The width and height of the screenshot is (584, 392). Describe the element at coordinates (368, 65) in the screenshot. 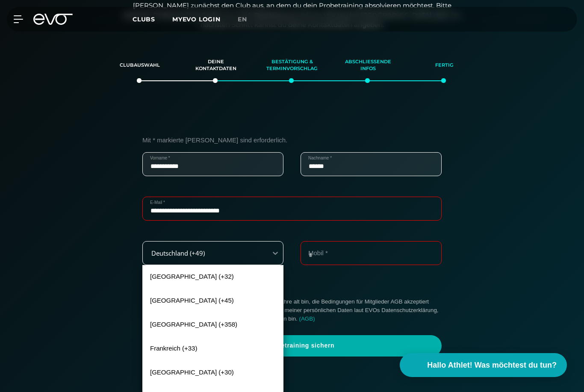

I see `div: Abschließende Infos` at that location.